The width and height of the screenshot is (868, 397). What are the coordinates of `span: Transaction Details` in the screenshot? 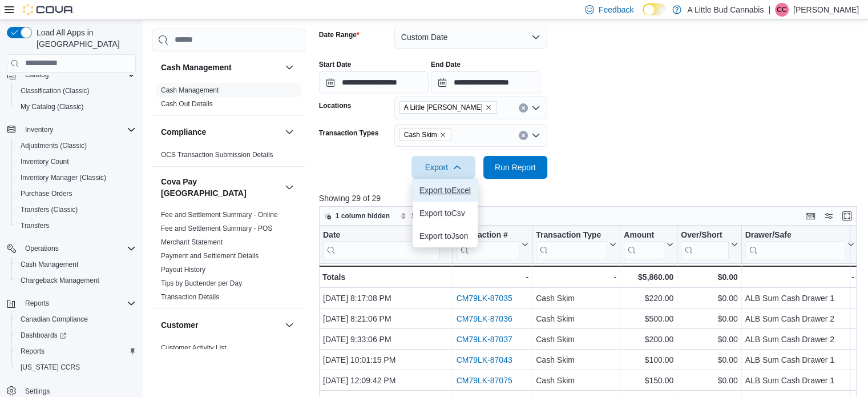 It's located at (190, 297).